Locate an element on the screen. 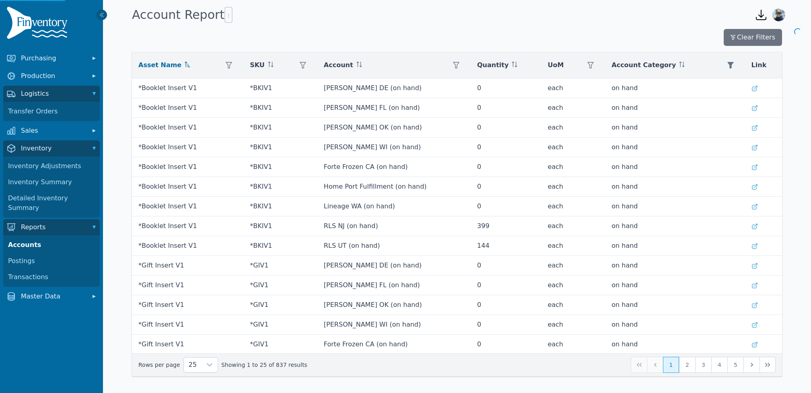  span: Master Data is located at coordinates (53, 297).